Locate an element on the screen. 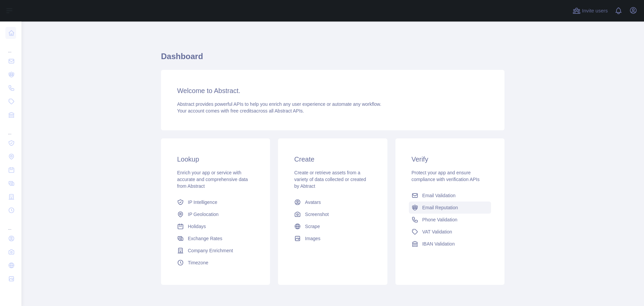  a: Images is located at coordinates (333, 238).